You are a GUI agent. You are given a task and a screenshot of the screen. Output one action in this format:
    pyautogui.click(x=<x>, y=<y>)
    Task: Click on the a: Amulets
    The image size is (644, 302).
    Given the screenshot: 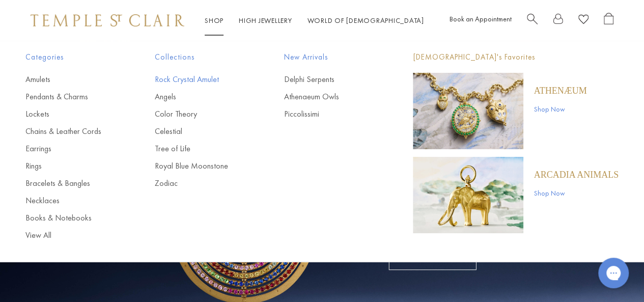 What is the action you would take?
    pyautogui.click(x=70, y=79)
    